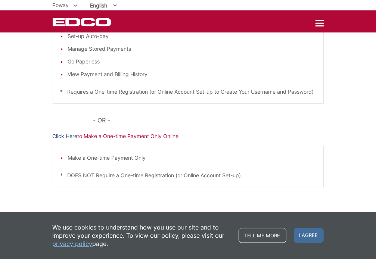  What do you see at coordinates (192, 74) in the screenshot?
I see `li: View Payment and Billing History` at bounding box center [192, 74].